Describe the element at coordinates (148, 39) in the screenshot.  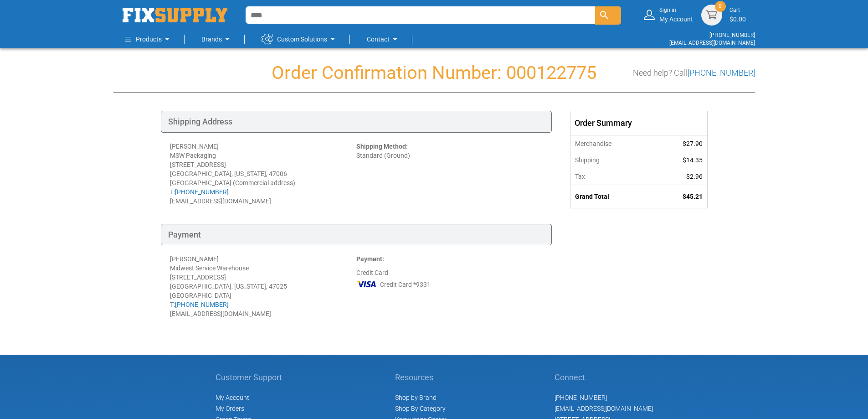
I see `a: Products` at that location.